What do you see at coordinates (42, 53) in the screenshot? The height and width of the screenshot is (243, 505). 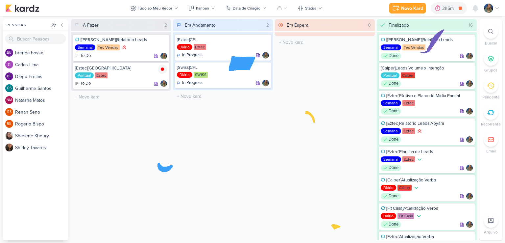 I see `div: b r e n d a b o s s o` at bounding box center [42, 53].